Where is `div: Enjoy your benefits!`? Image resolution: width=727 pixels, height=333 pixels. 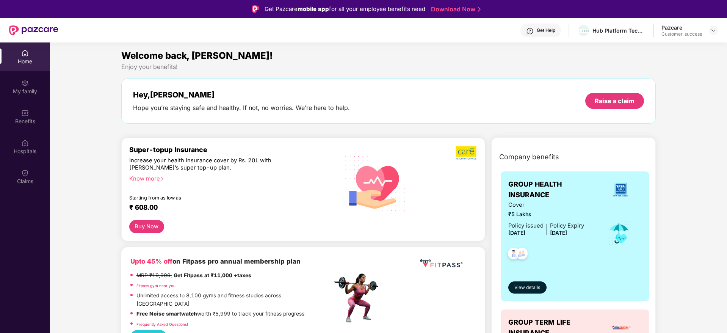 div: Enjoy your benefits! is located at coordinates (388, 67).